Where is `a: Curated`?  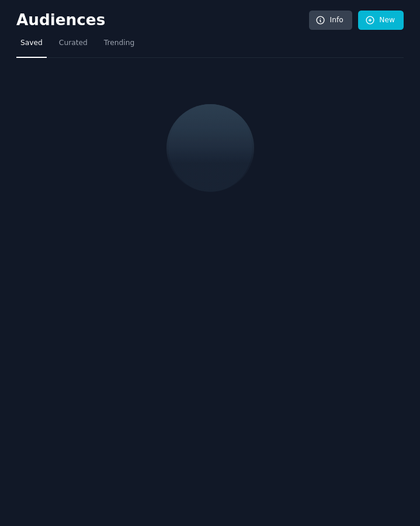
a: Curated is located at coordinates (73, 46).